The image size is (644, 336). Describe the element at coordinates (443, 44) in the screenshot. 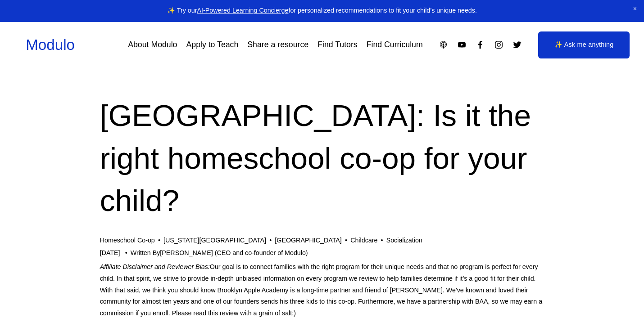

I see `a: Apple Podcasts` at that location.